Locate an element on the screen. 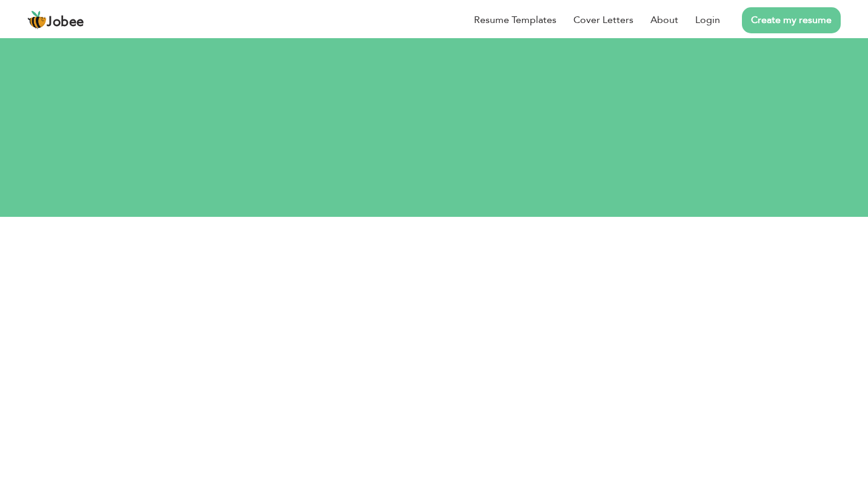  a: Create my resume is located at coordinates (791, 20).